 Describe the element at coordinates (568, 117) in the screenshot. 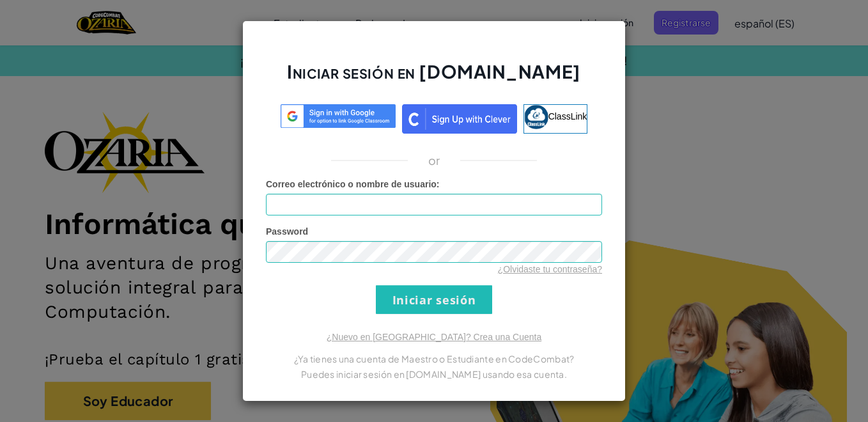

I see `span: ClassLink` at that location.